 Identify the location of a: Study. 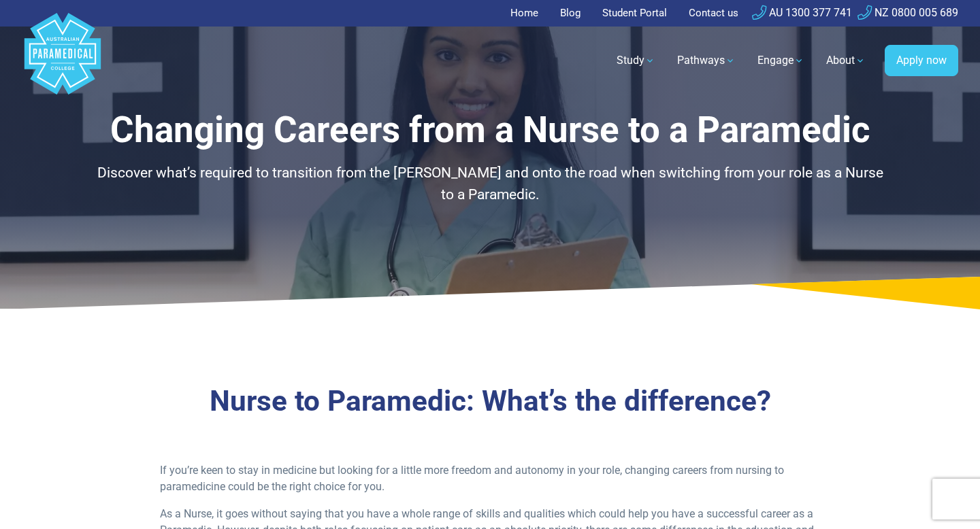
(635, 61).